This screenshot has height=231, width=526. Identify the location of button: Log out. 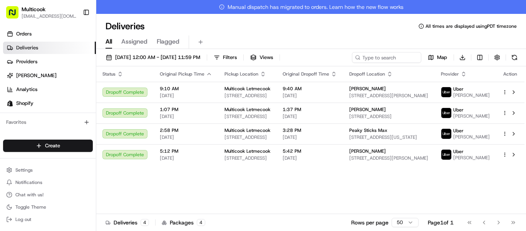
(48, 219).